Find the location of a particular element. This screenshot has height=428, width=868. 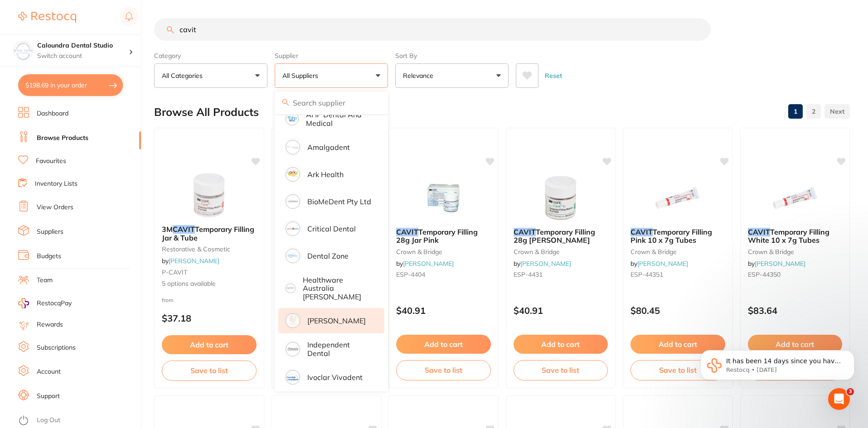

p: Ivoclar Vivadent is located at coordinates (335, 377).